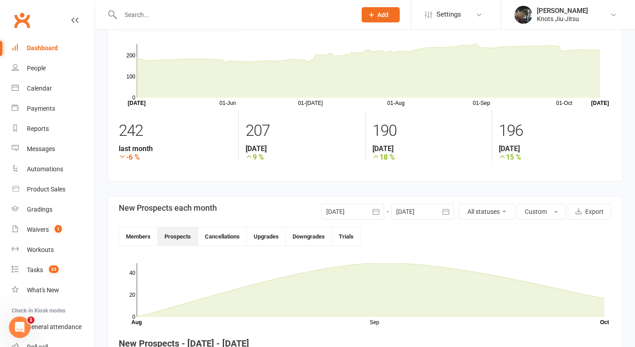  I want to click on div: Knots Jiu-Jitsu, so click(563, 19).